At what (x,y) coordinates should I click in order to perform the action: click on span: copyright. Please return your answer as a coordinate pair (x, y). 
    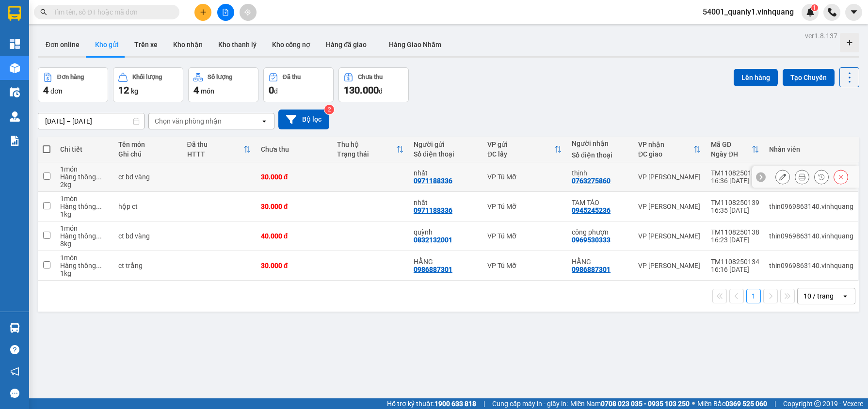
    Looking at the image, I should click on (817, 404).